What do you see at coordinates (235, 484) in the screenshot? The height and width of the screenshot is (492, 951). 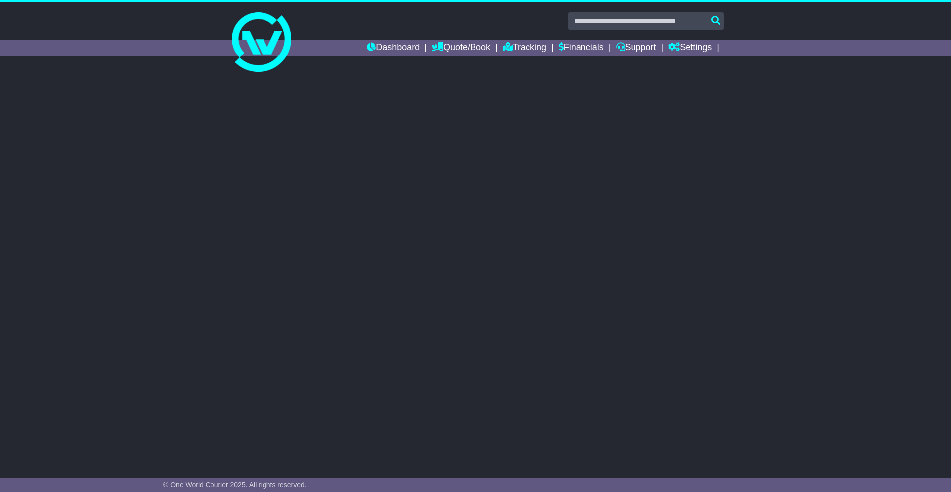 I see `span: © One World Courier 2025. All rights reserved.` at bounding box center [235, 484].